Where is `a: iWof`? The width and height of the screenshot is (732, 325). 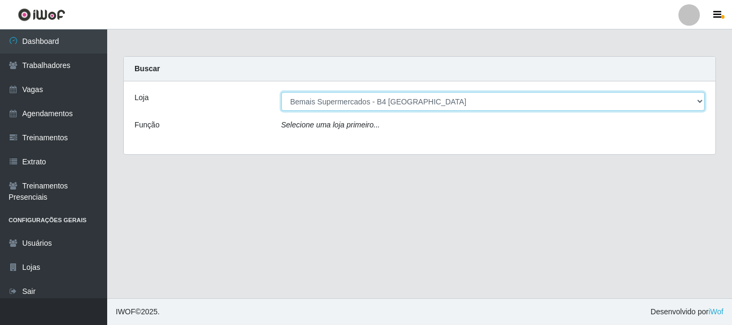 a: iWof is located at coordinates (716, 312).